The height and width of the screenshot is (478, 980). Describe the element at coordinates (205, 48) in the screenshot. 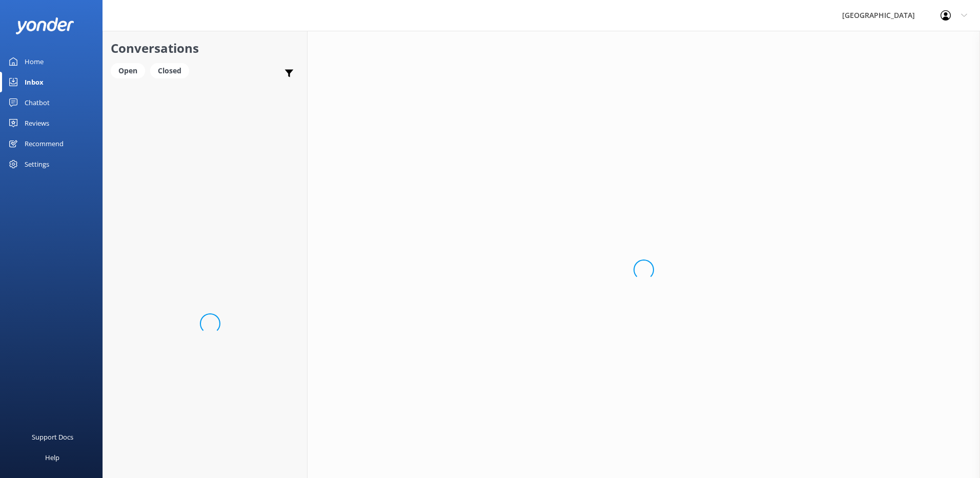

I see `h2: Conversations` at that location.